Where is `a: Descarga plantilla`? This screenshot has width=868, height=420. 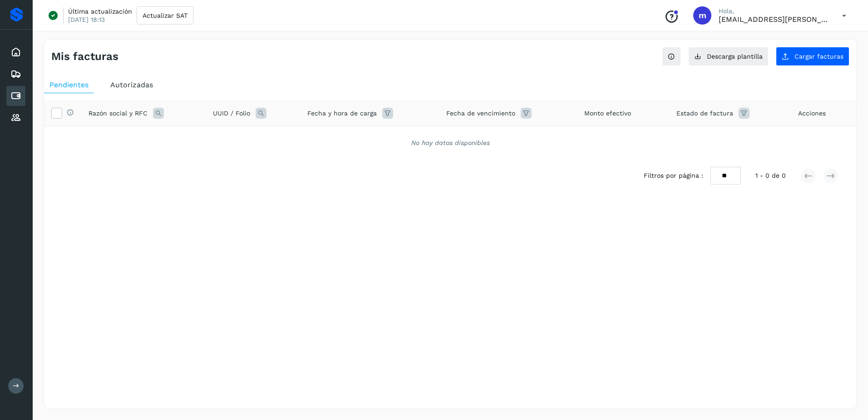
a: Descarga plantilla is located at coordinates (728, 57).